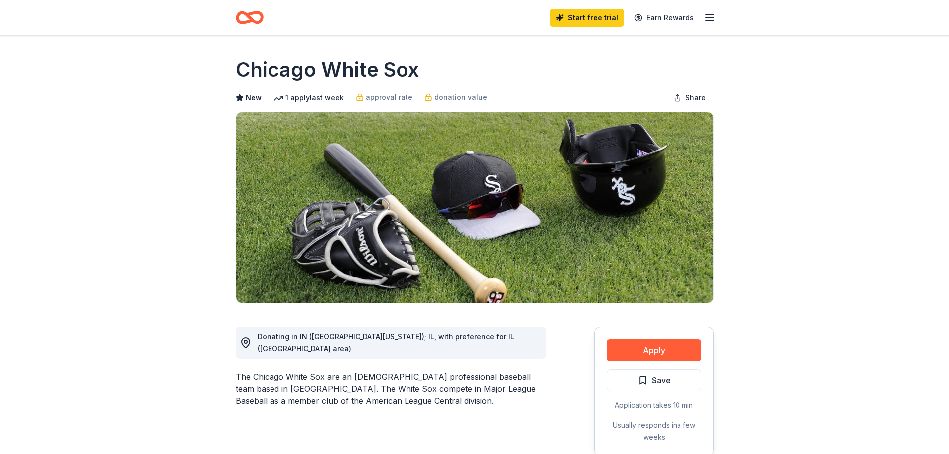 This screenshot has width=949, height=454. I want to click on img: Image for Chicago White Sox, so click(475, 207).